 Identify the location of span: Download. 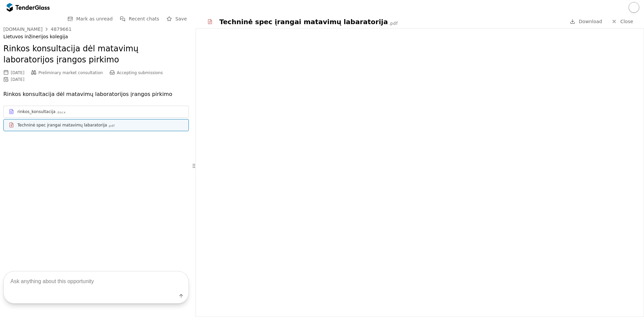
(590, 21).